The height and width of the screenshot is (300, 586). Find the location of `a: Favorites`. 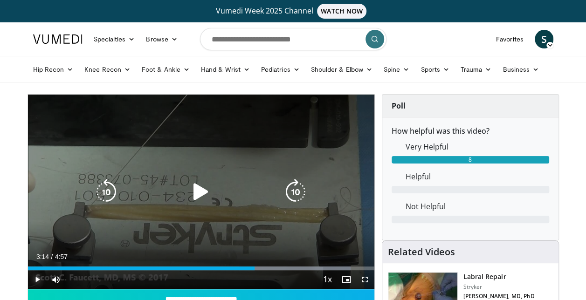

a: Favorites is located at coordinates (510, 39).